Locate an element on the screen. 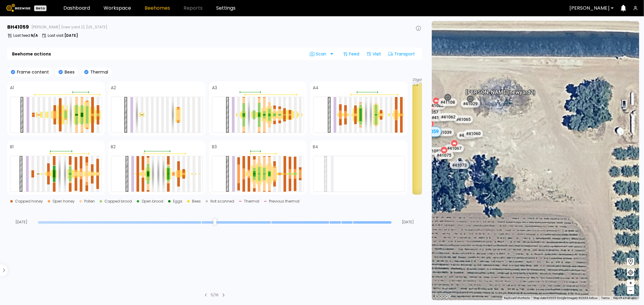 The height and width of the screenshot is (305, 644). h4: A2 is located at coordinates (113, 88).